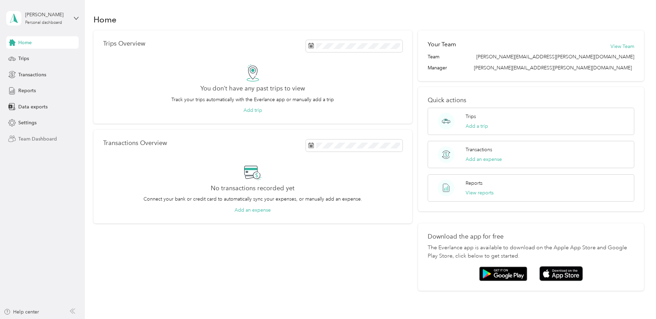  Describe the element at coordinates (531, 100) in the screenshot. I see `p: Quick actions` at that location.